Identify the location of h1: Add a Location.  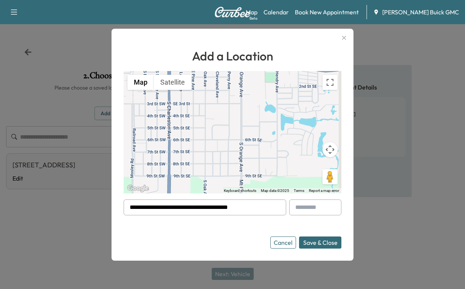
(233, 56).